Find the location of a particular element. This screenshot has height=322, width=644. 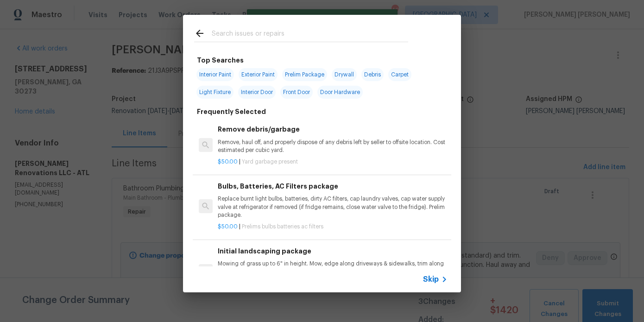

span: Debris is located at coordinates (373, 74).